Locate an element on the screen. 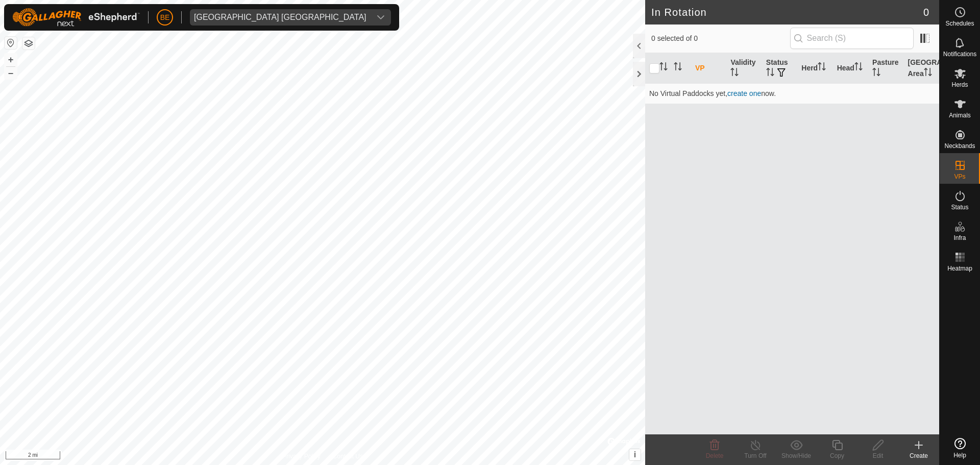  a: Contact Us is located at coordinates (347, 456).